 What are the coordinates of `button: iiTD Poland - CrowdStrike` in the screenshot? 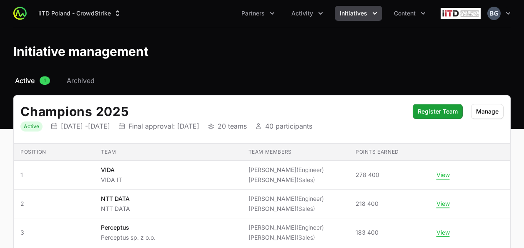 It's located at (80, 13).